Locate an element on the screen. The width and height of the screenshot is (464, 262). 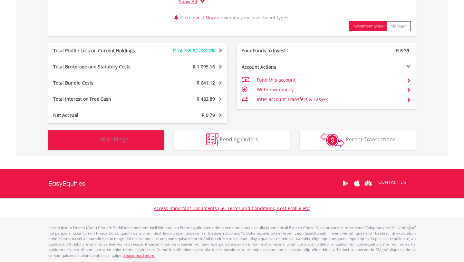
button: Investment types is located at coordinates (368, 26).